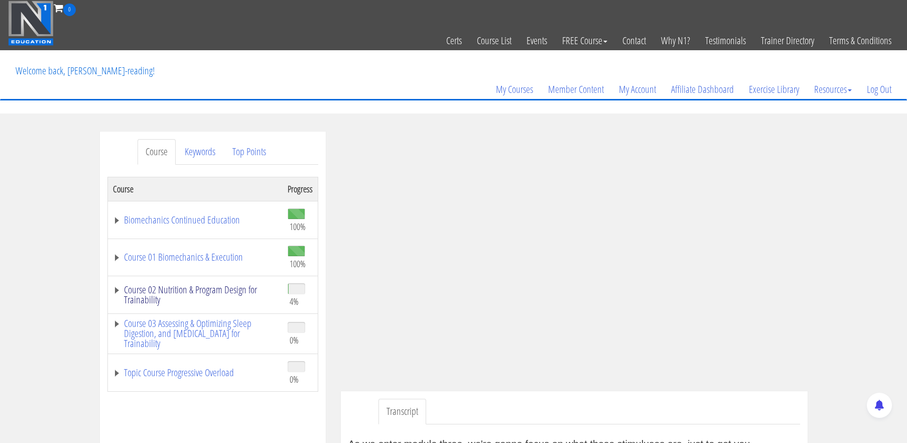  What do you see at coordinates (788, 41) in the screenshot?
I see `a: Trainer Directory` at bounding box center [788, 41].